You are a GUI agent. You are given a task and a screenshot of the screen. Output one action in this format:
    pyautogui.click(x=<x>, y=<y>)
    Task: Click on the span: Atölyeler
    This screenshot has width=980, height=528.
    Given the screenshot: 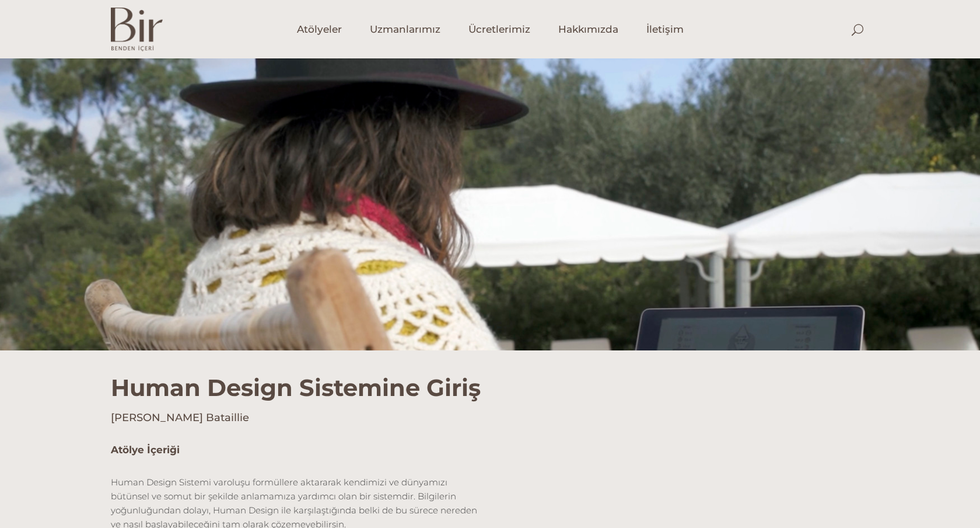 What is the action you would take?
    pyautogui.click(x=320, y=29)
    